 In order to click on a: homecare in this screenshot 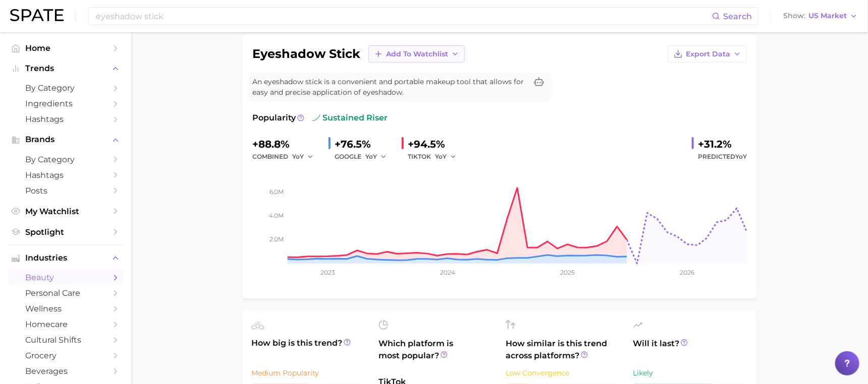, I will do `click(65, 324)`.